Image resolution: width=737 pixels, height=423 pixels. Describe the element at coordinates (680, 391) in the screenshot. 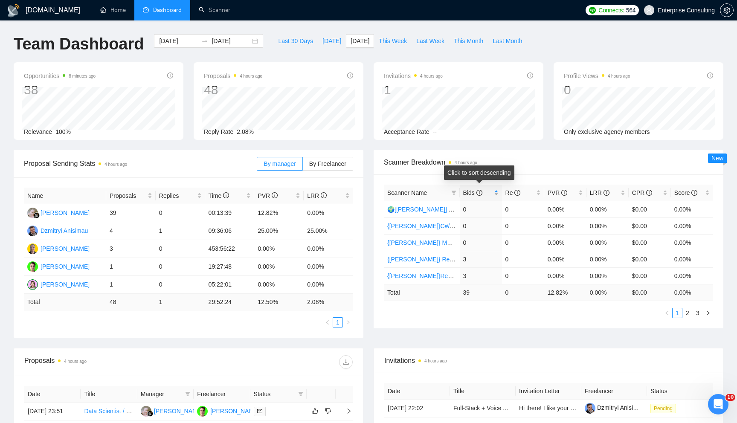

I see `th: Status` at that location.